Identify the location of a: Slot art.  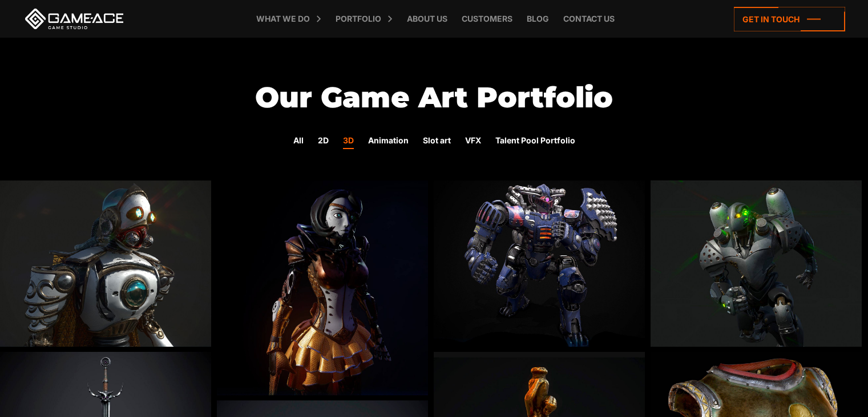
(437, 142).